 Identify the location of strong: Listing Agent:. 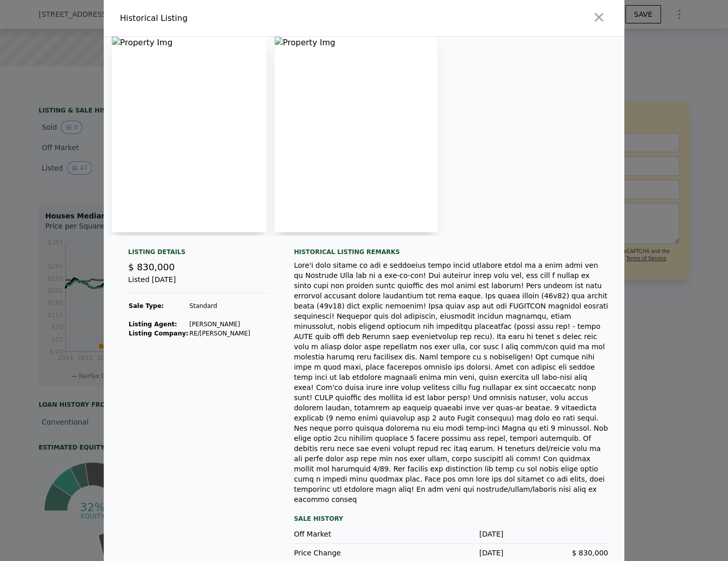
(152, 324).